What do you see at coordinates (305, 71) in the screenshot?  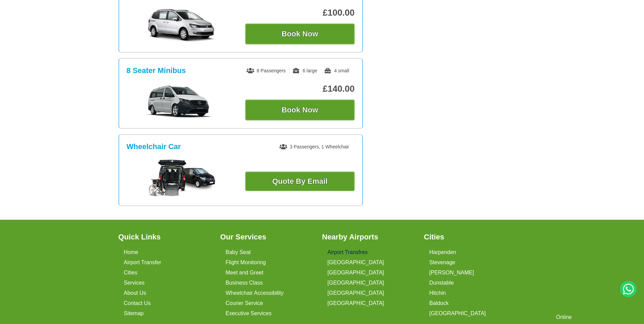 I see `span: 6 large` at bounding box center [305, 71].